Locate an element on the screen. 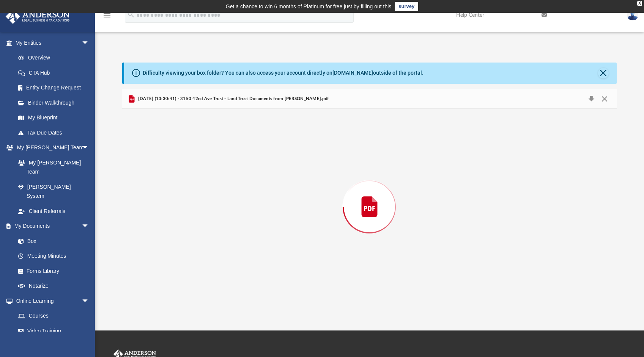 The height and width of the screenshot is (357, 644). div: Get a chance to win 6 months of Platinum for free just by filling out this is located at coordinates (309, 7).